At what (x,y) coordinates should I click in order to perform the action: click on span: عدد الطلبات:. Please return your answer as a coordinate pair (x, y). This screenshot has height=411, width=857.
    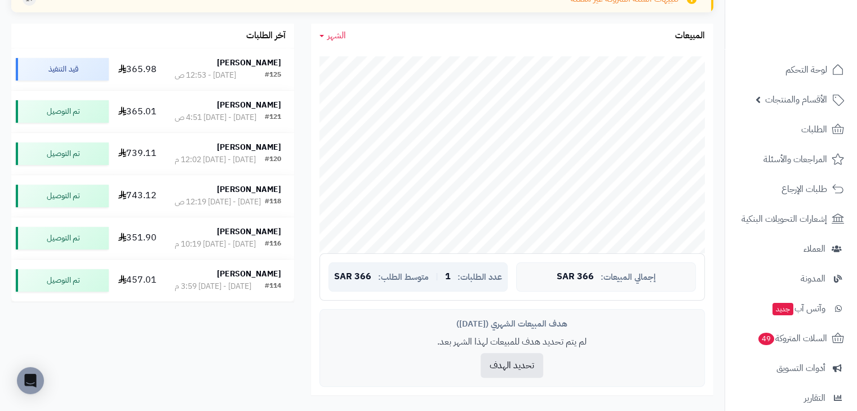
    Looking at the image, I should click on (480, 277).